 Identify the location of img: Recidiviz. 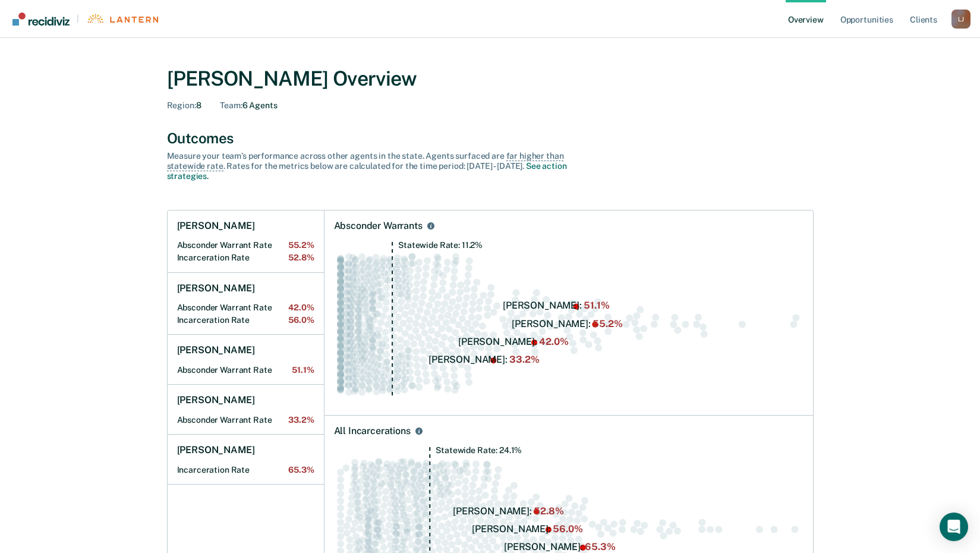
(41, 19).